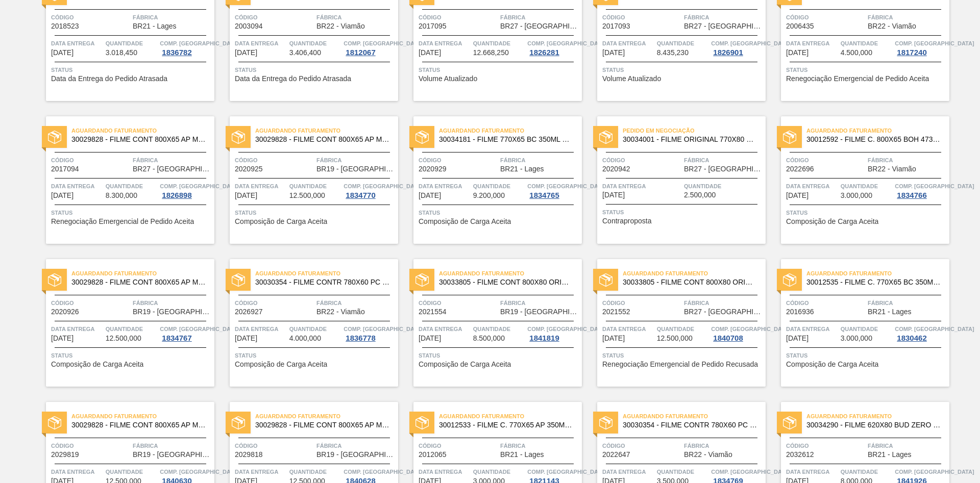 The height and width of the screenshot is (483, 980). What do you see at coordinates (248, 454) in the screenshot?
I see `span: 2029818` at bounding box center [248, 454].